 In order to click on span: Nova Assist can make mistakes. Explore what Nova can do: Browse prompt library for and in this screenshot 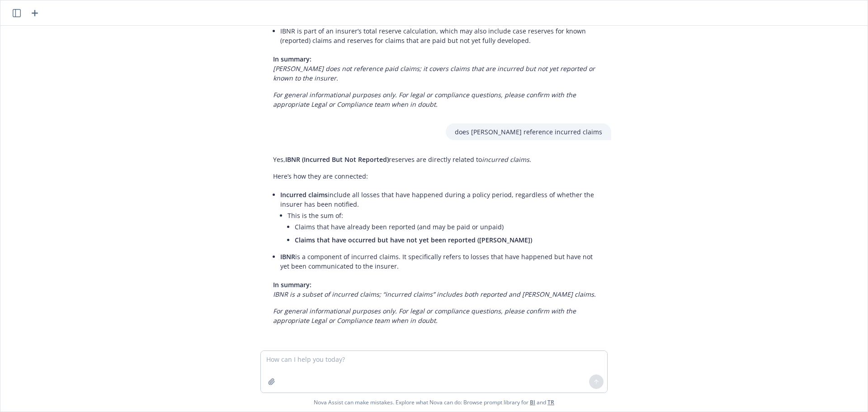, I will do `click(434, 402)`.